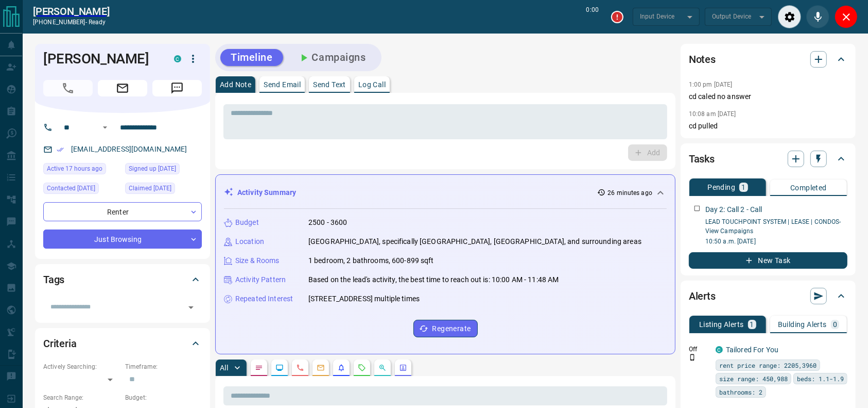  What do you see at coordinates (300, 368) in the screenshot?
I see `svg: Calls` at bounding box center [300, 368].